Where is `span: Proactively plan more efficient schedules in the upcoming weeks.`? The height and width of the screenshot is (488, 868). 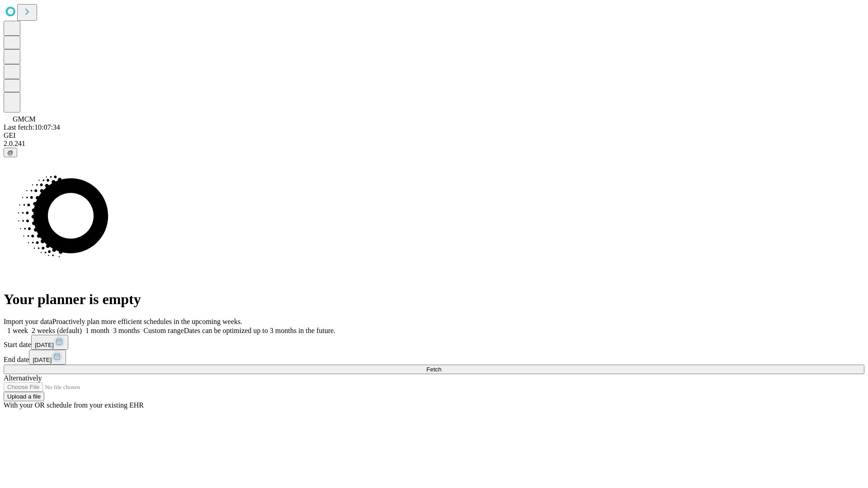
span: Proactively plan more efficient schedules in the upcoming weeks. is located at coordinates (147, 322).